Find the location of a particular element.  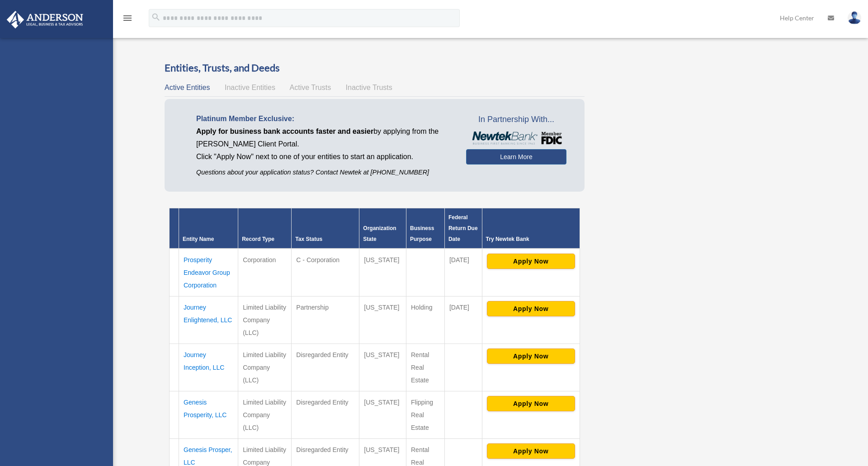

span: Inactive Entities is located at coordinates (250, 87).